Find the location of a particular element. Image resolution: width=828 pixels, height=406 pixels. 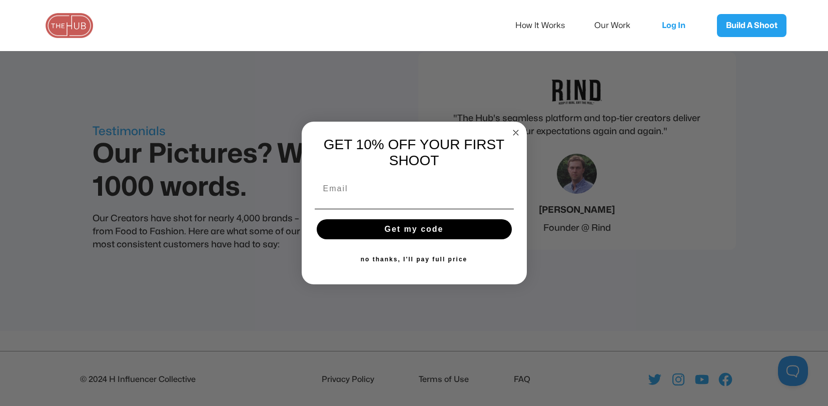

button: Close dialog is located at coordinates (516, 133).